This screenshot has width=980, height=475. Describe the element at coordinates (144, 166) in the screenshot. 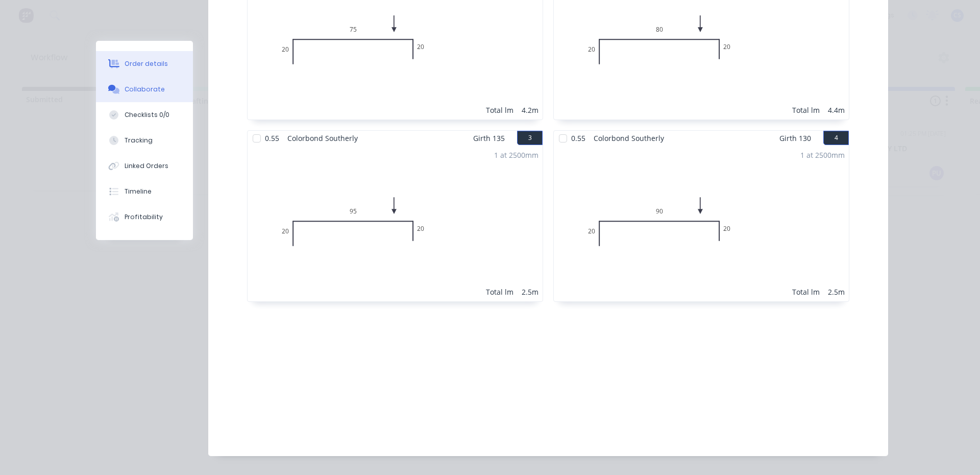

I see `button: Linked Orders` at that location.